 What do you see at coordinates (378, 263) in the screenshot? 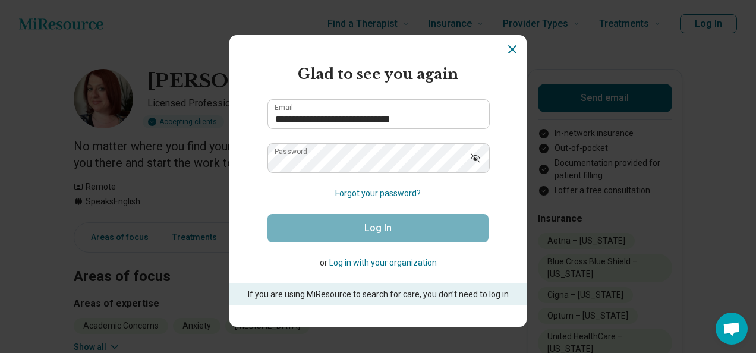
I see `p: or` at bounding box center [378, 263].